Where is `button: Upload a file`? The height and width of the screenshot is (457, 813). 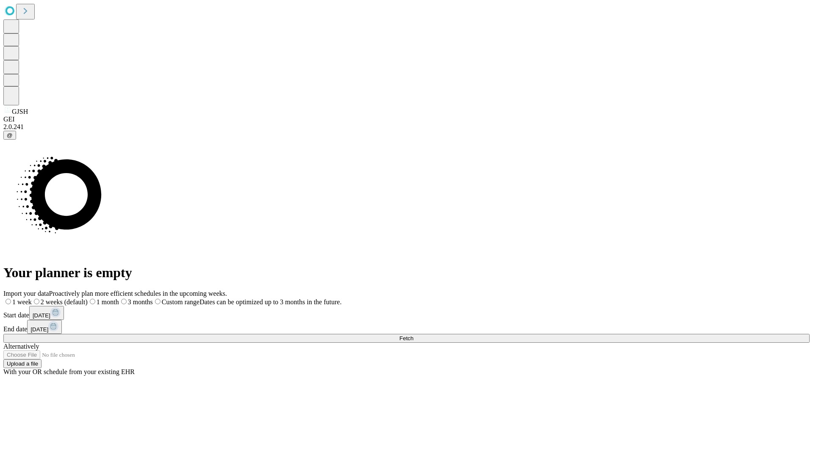
button: Upload a file is located at coordinates (22, 364).